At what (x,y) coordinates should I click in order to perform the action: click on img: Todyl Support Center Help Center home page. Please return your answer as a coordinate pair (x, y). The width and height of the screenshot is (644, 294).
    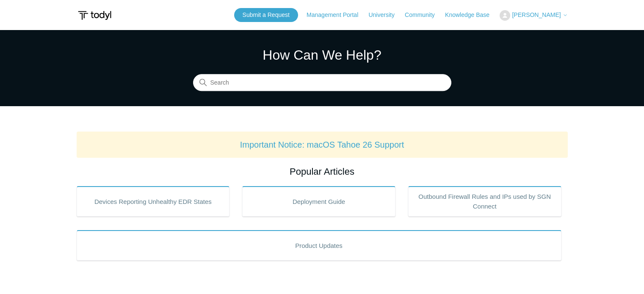
    Looking at the image, I should click on (94, 15).